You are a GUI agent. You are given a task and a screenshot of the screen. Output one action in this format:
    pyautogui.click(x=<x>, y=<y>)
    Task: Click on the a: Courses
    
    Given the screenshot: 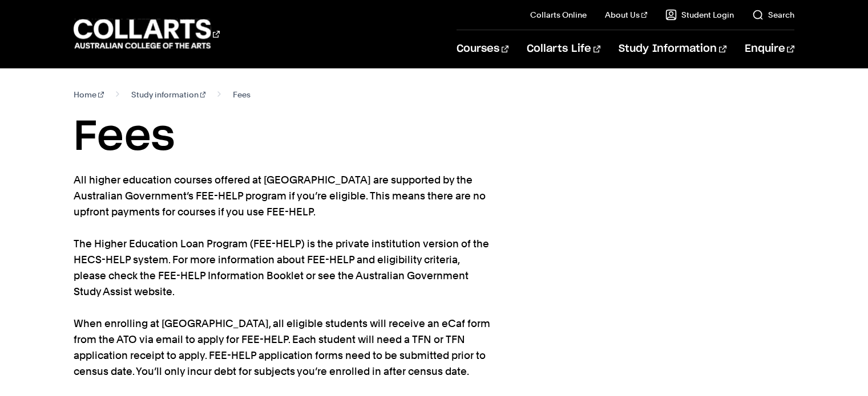 What is the action you would take?
    pyautogui.click(x=482, y=49)
    